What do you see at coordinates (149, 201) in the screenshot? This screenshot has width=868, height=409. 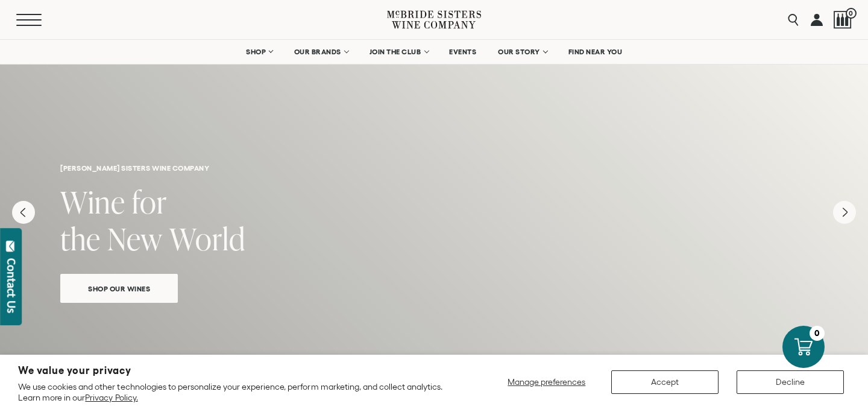 I see `span: for` at bounding box center [149, 201].